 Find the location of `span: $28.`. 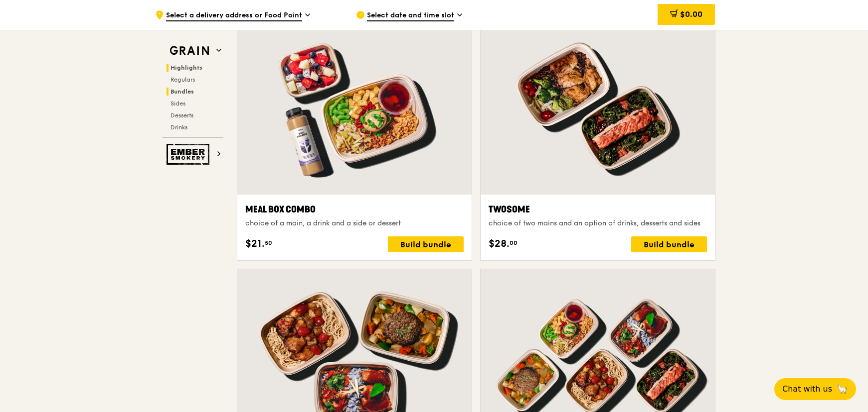

span: $28. is located at coordinates (499, 244).